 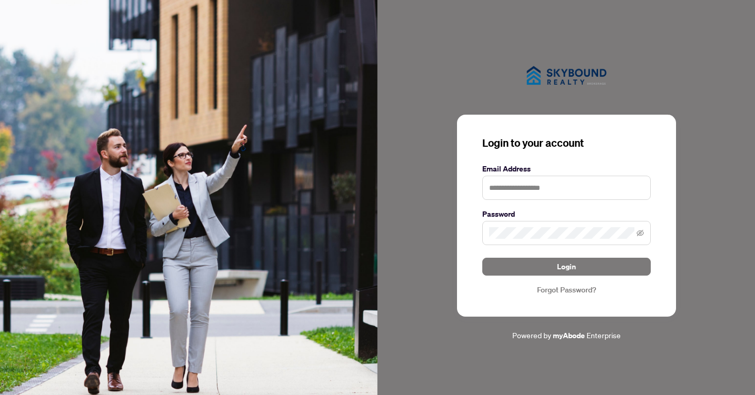 What do you see at coordinates (532, 335) in the screenshot?
I see `span: Powered by` at bounding box center [532, 335].